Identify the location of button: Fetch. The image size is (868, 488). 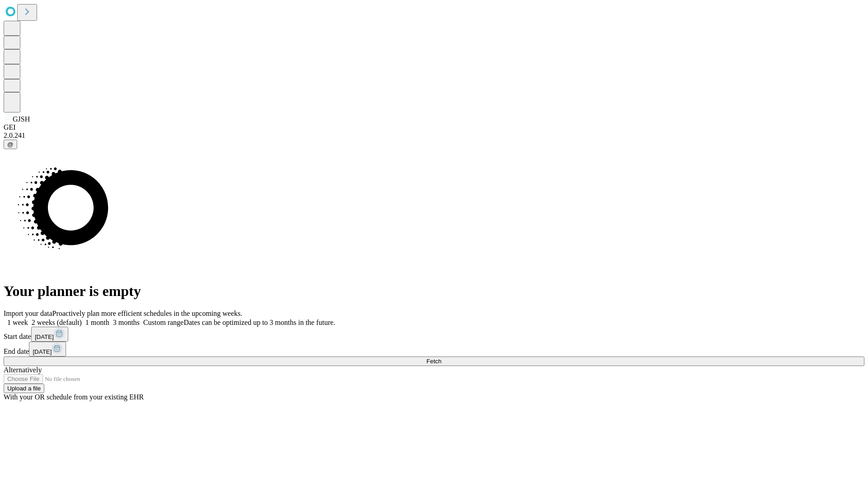
(434, 361).